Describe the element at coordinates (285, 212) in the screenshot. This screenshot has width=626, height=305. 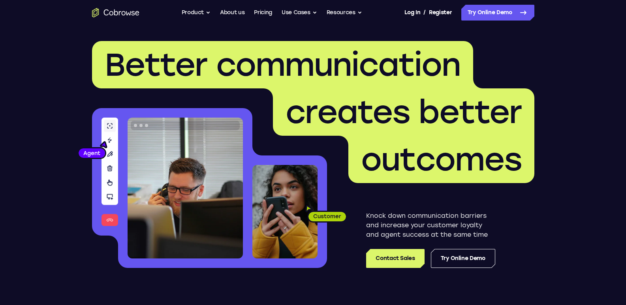
I see `img: A customer holding their phone` at that location.